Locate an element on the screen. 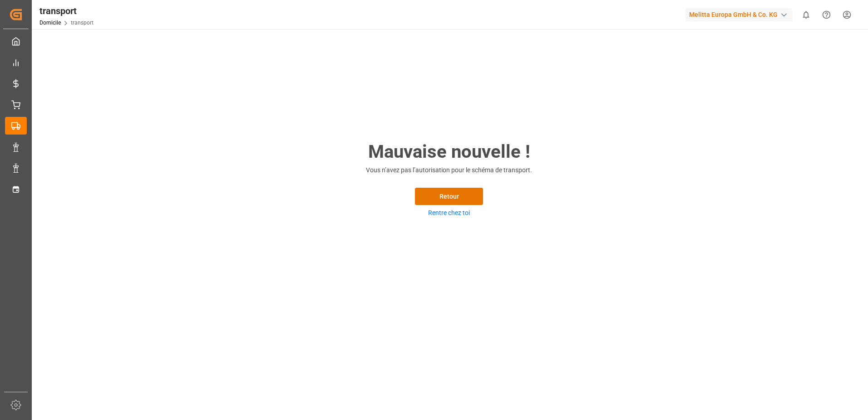 The image size is (868, 420). h2: Mauvaise nouvelle ! is located at coordinates (449, 152).